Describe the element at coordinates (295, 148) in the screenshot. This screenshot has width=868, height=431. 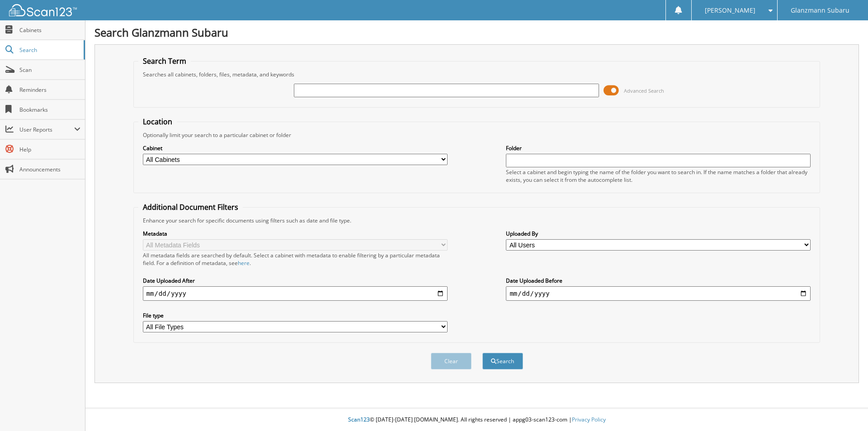
I see `label: Cabinet` at that location.